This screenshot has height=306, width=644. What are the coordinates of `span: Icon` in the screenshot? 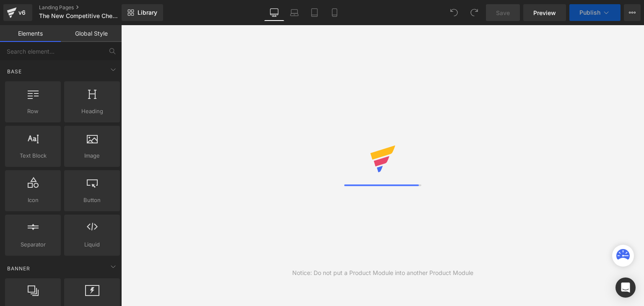 It's located at (32, 200).